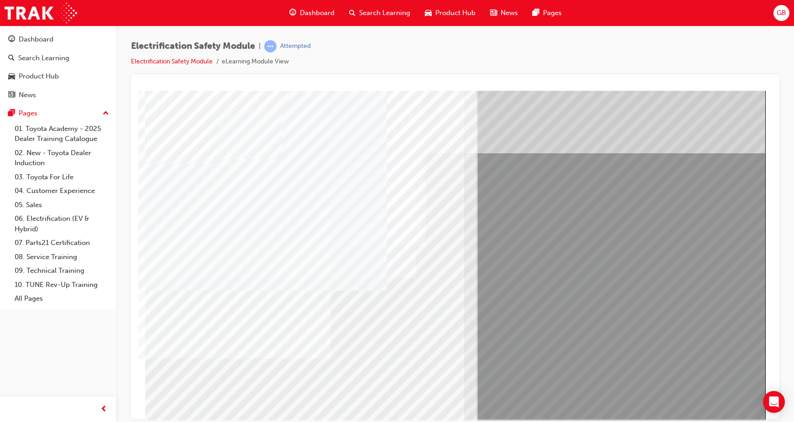  I want to click on a: Electrification Safety Module, so click(172, 61).